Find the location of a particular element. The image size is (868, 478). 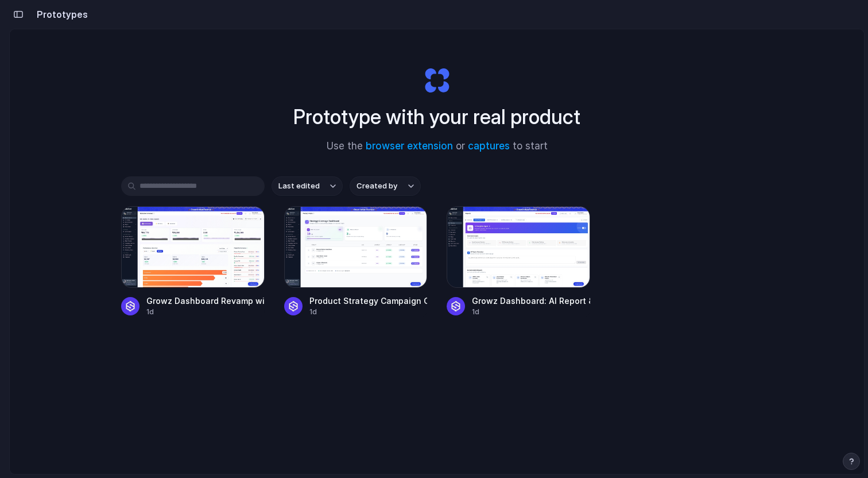

button: Last edited is located at coordinates (307, 186).